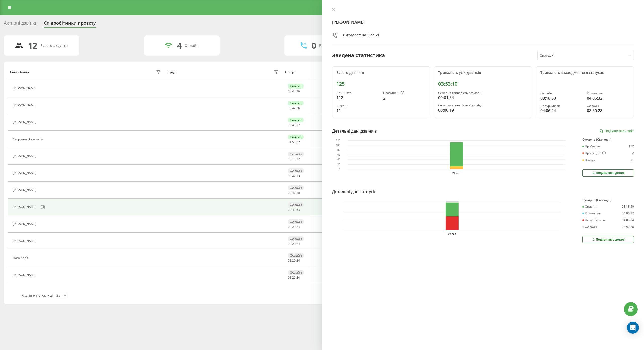  What do you see at coordinates (33, 46) in the screenshot?
I see `div: 12` at bounding box center [33, 46].